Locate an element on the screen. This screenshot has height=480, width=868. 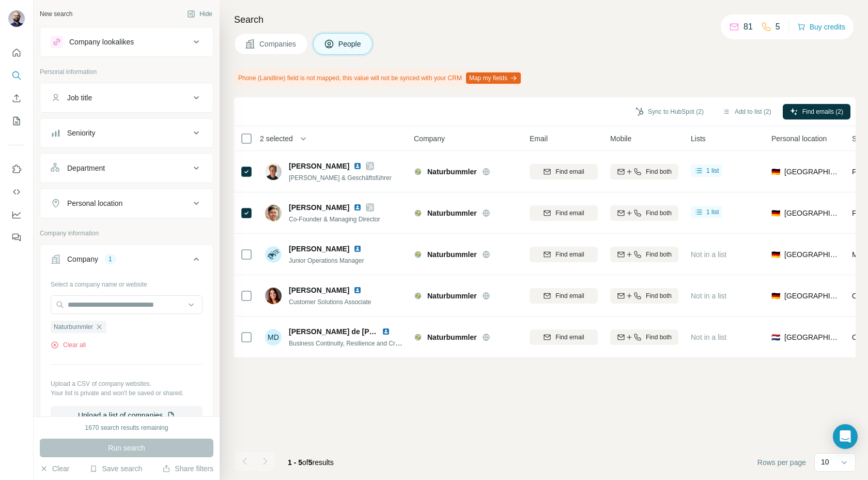
span: Rows per page is located at coordinates (782, 462).